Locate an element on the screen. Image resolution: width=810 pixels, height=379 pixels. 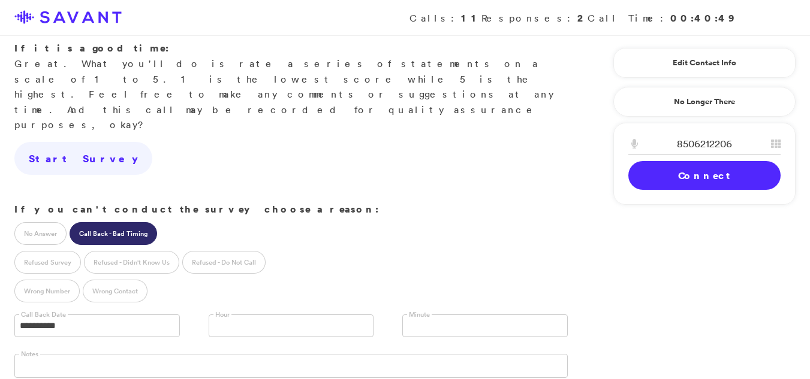
label: Hour is located at coordinates (222, 315).